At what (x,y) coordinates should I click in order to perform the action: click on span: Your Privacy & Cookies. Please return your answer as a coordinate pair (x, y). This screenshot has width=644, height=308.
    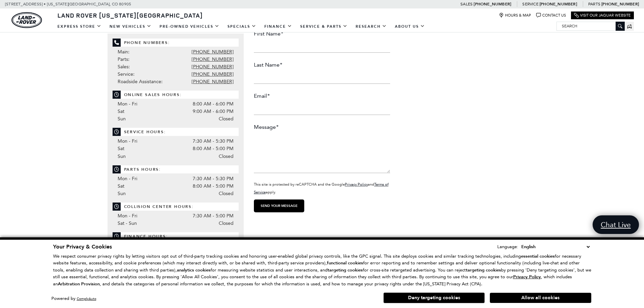
    Looking at the image, I should click on (83, 247).